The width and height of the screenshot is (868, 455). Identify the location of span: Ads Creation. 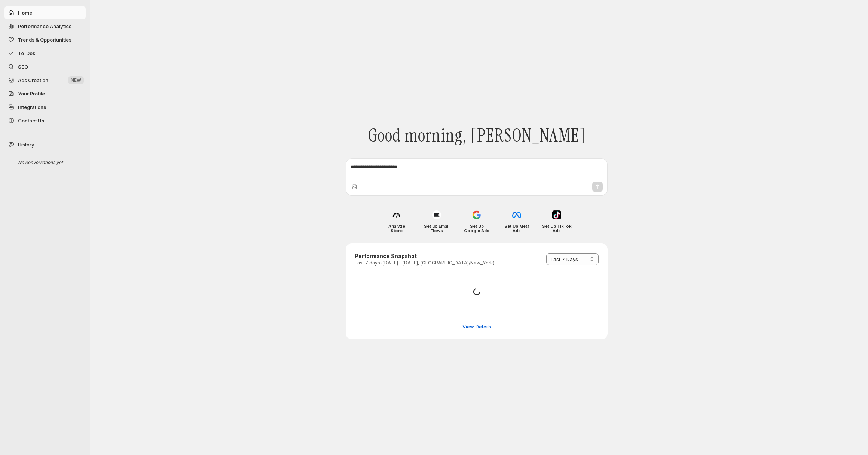
(33, 80).